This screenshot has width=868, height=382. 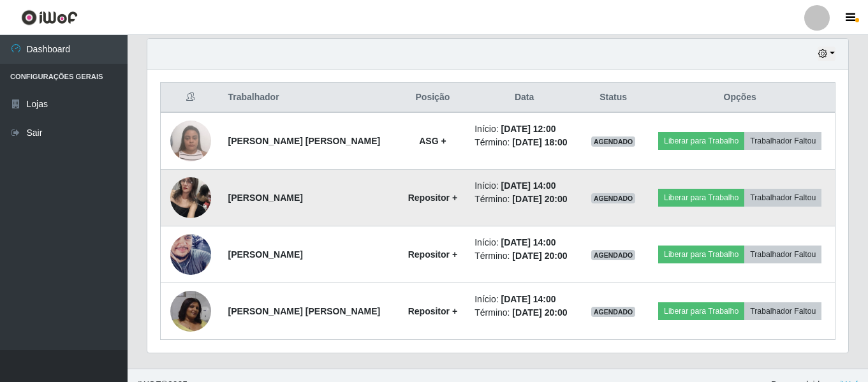 What do you see at coordinates (309, 98) in the screenshot?
I see `th: Trabalhador` at bounding box center [309, 98].